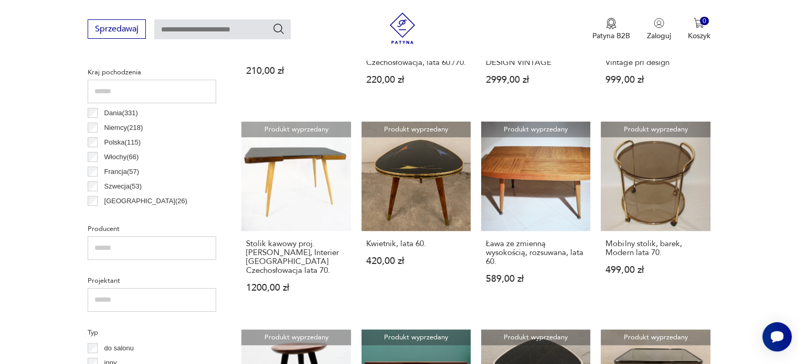  Describe the element at coordinates (123, 187) in the screenshot. I see `p: Szwecja ( 53 )` at that location.